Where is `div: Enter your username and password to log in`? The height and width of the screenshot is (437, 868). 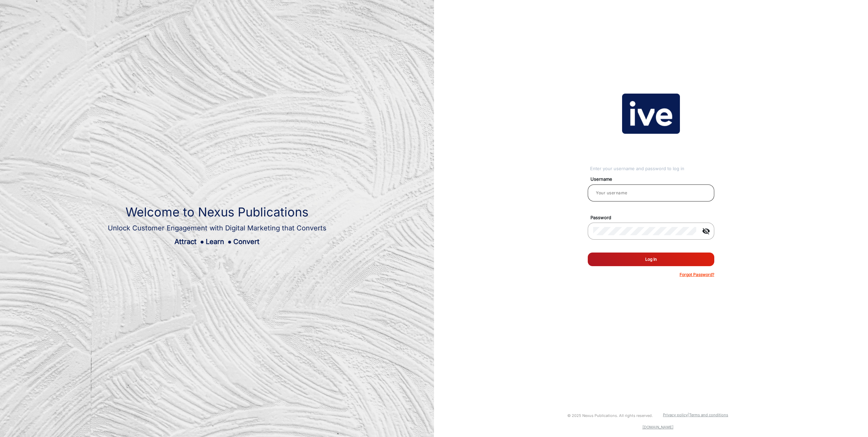
div: Enter your username and password to log in is located at coordinates (652, 169).